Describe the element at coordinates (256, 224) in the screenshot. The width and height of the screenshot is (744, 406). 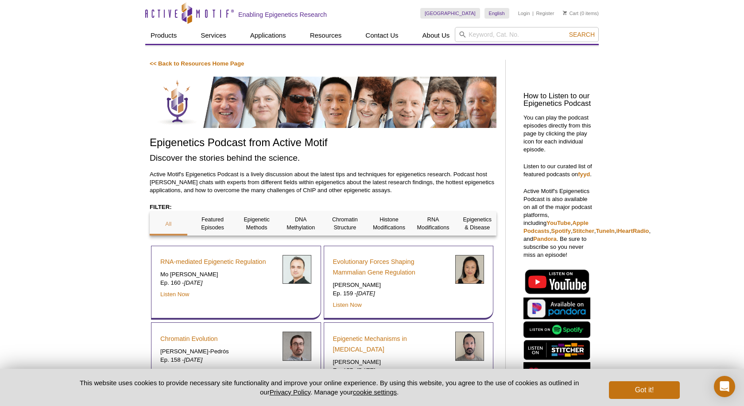
I see `p: Epigenetic Methods` at that location.